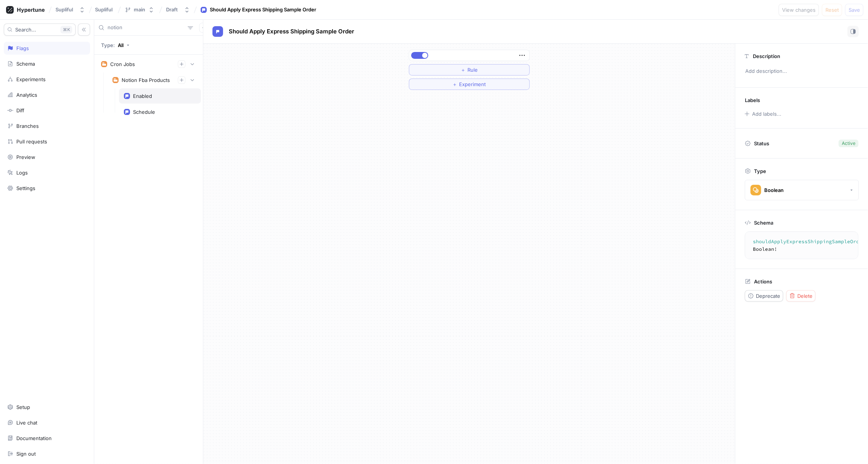 This screenshot has width=868, height=464. I want to click on input: Search..., so click(146, 28).